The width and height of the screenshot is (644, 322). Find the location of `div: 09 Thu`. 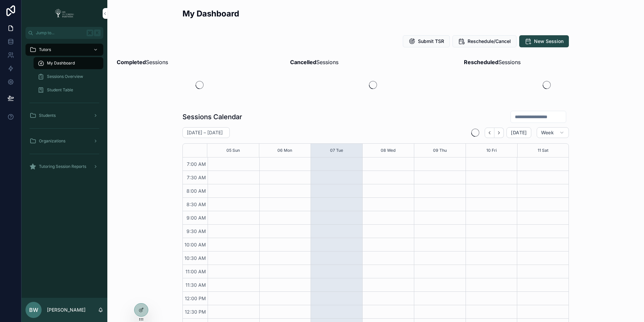

div: 09 Thu is located at coordinates (440, 150).